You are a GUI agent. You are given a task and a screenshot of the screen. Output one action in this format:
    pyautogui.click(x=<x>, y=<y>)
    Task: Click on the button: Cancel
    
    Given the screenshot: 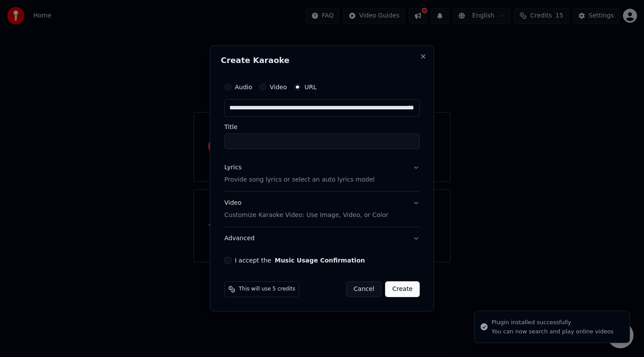 What is the action you would take?
    pyautogui.click(x=363, y=289)
    